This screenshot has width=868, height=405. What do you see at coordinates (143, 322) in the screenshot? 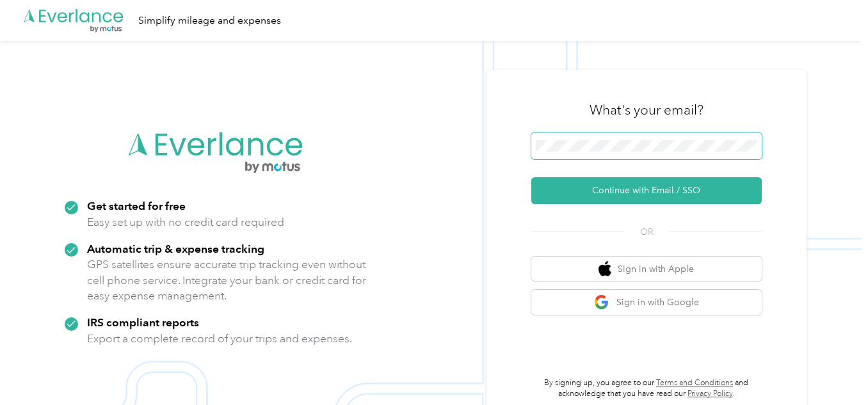
I see `strong: IRS compliant reports` at bounding box center [143, 322].